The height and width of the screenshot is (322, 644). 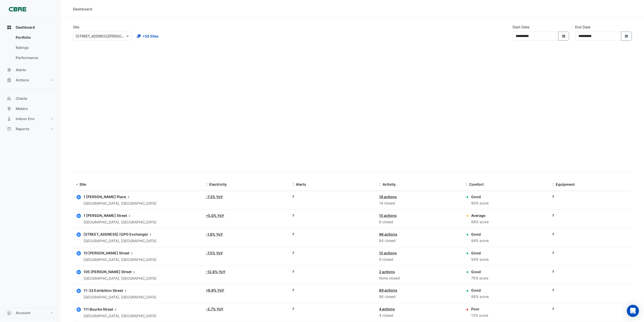 I want to click on div: Open Intercom Messenger, so click(x=633, y=311).